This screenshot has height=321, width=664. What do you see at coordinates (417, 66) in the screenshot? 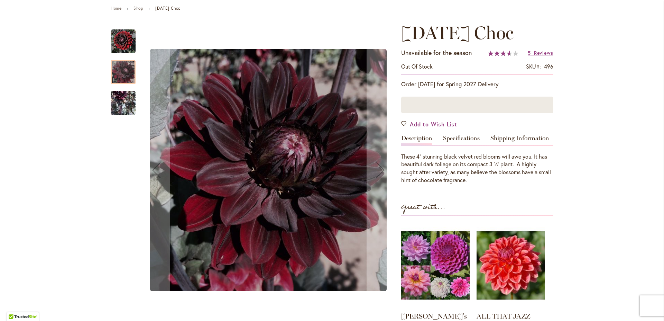
I see `span: Out of stock` at bounding box center [417, 66].